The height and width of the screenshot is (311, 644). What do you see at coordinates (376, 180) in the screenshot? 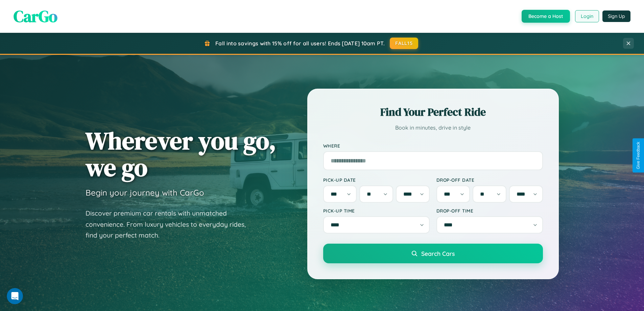
I see `label: Pick-up Date` at bounding box center [376, 180].